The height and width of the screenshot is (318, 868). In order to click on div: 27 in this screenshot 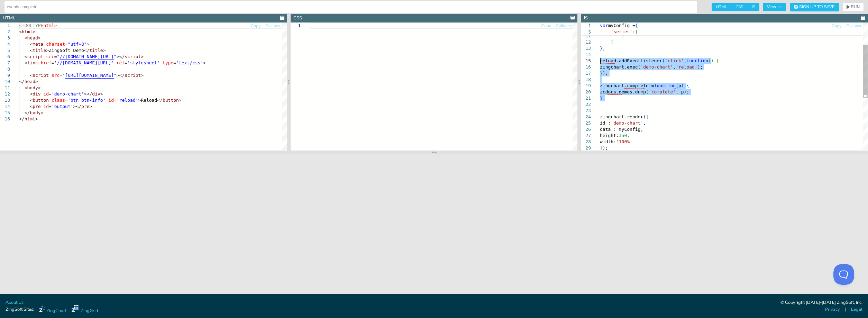, I will do `click(586, 135)`.